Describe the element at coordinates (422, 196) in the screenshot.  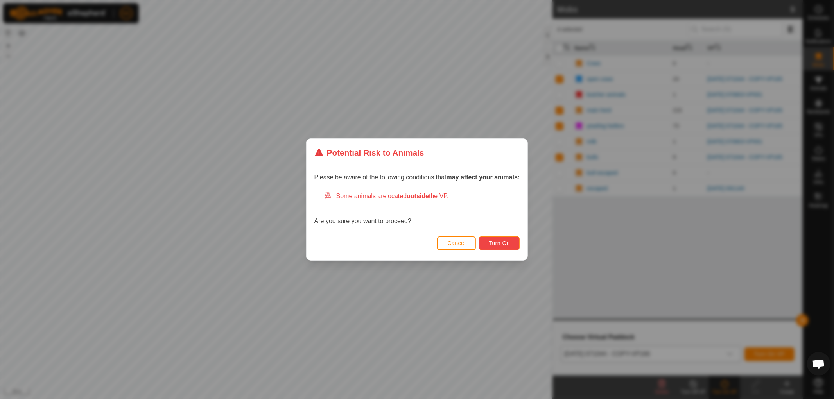
I see `div: Some animals are` at that location.